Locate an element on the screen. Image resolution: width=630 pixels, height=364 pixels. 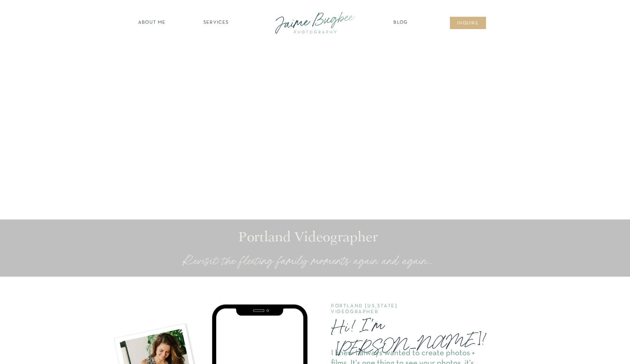
nav: inqUIre is located at coordinates (467, 24).